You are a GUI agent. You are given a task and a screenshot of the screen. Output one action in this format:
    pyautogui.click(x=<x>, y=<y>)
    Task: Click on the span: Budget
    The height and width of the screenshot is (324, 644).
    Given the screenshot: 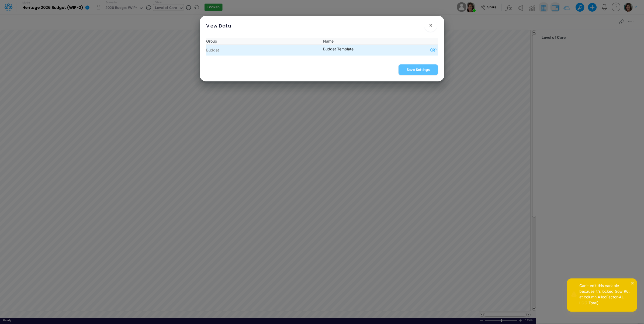 What is the action you would take?
    pyautogui.click(x=264, y=50)
    